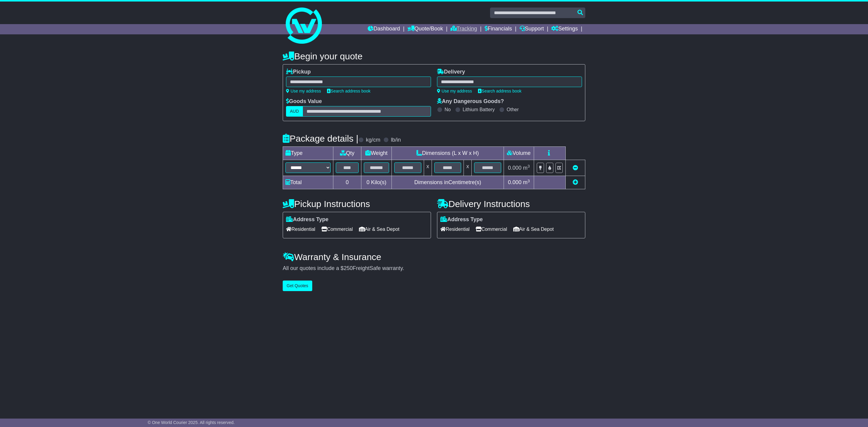 This screenshot has width=868, height=427. What do you see at coordinates (464, 29) in the screenshot?
I see `a: Tracking` at bounding box center [464, 29].